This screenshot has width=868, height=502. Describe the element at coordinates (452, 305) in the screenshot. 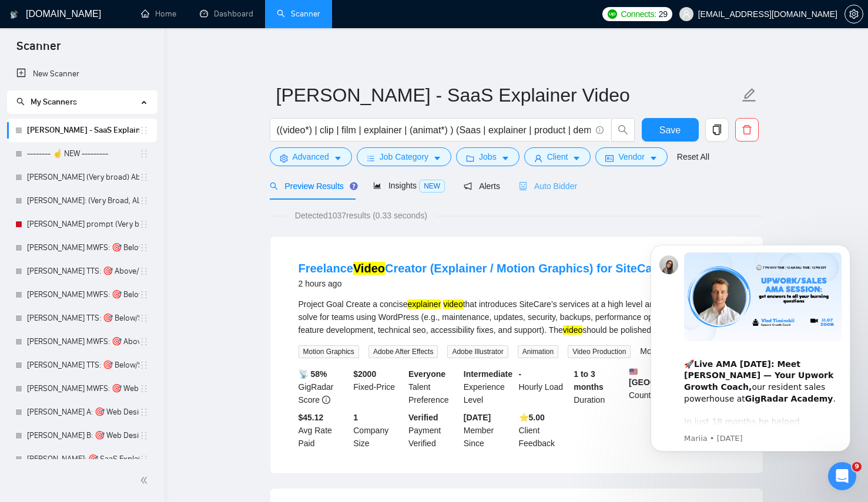

I see `mark: video` at that location.